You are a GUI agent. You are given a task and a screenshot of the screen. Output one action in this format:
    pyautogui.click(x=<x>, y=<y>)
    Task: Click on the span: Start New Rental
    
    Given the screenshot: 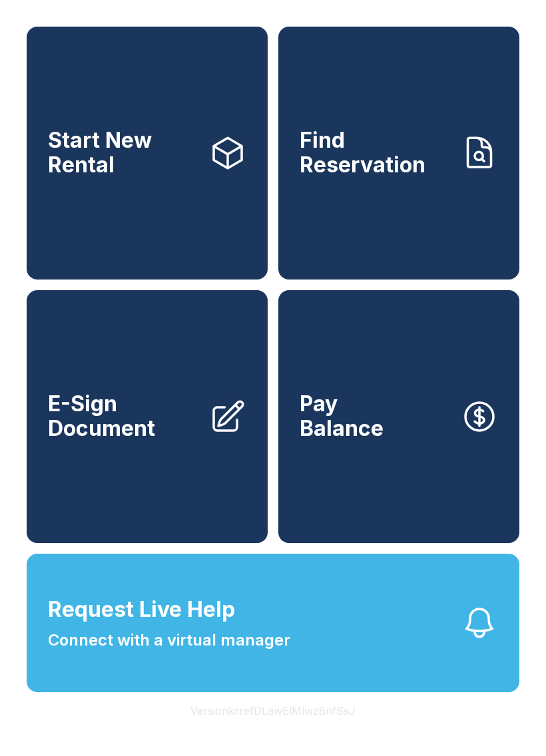 What is the action you would take?
    pyautogui.click(x=123, y=152)
    